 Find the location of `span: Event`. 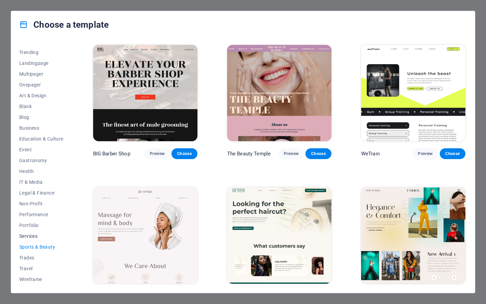

span: Event is located at coordinates (41, 150).